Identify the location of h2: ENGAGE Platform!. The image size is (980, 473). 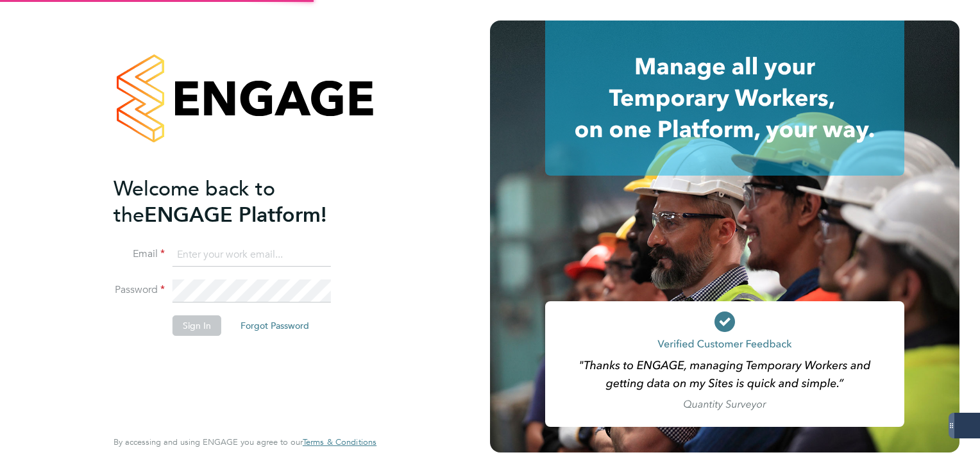
(239, 202).